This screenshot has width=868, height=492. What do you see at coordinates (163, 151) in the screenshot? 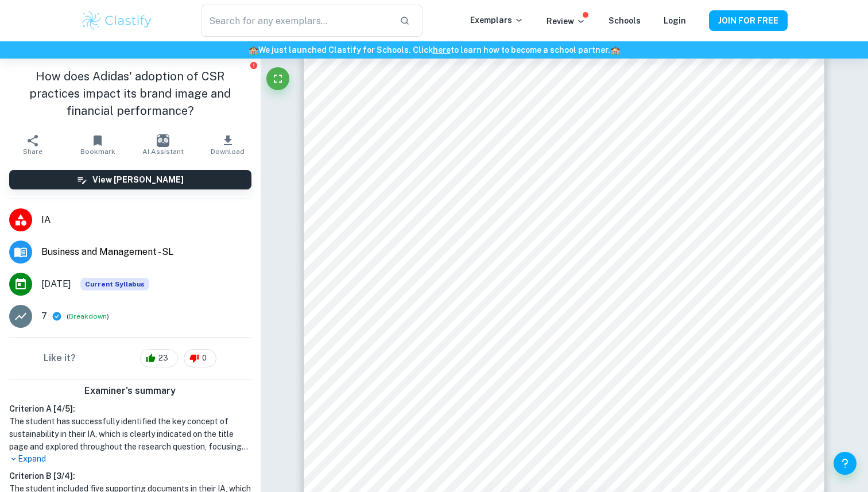
I see `span: AI Assistant` at bounding box center [163, 151].